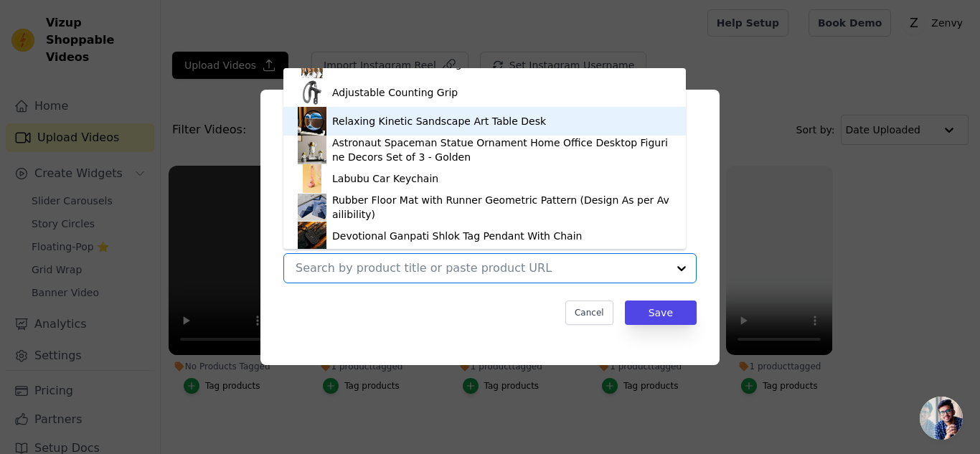 This screenshot has height=454, width=980. Describe the element at coordinates (386, 178) in the screenshot. I see `div: Labubu Car Keychain` at that location.